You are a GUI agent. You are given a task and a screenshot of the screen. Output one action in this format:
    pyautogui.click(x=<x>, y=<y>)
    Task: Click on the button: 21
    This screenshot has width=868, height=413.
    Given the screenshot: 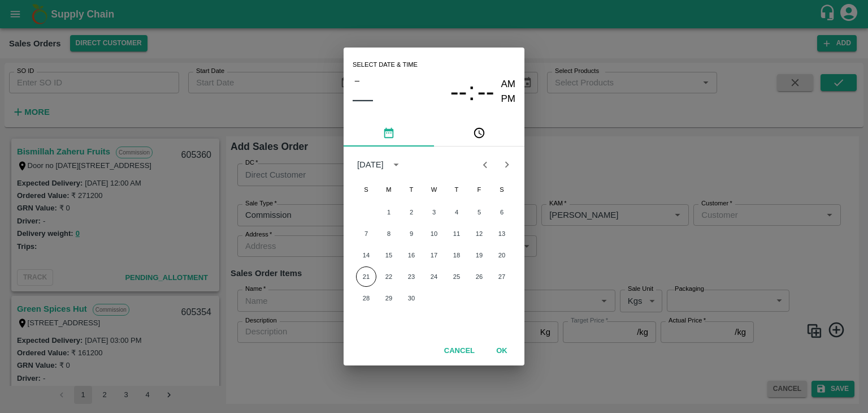 What is the action you would take?
    pyautogui.click(x=367, y=276)
    